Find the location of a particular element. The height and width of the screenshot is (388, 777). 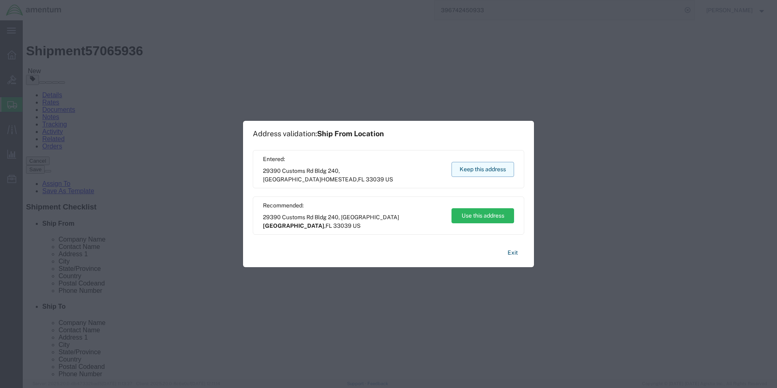

button: Use this address is located at coordinates (483, 215).